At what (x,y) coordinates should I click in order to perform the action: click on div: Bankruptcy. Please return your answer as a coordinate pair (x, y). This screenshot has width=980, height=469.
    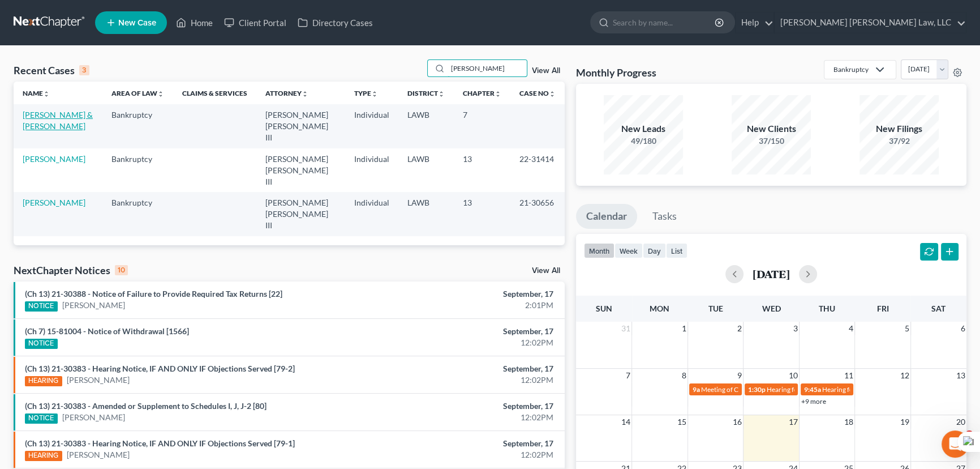
    Looking at the image, I should click on (851, 69).